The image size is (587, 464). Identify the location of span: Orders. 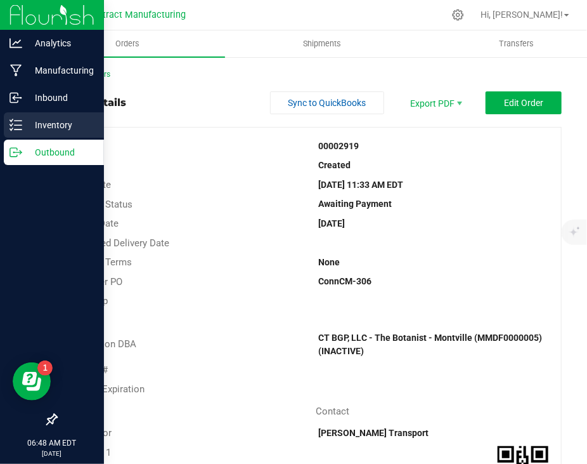
(127, 44).